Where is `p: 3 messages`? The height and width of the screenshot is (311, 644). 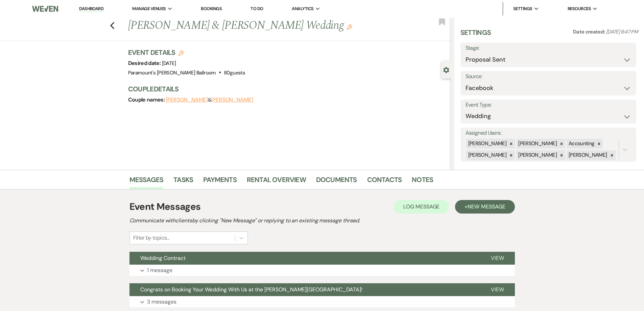
p: 3 messages is located at coordinates (162, 302).